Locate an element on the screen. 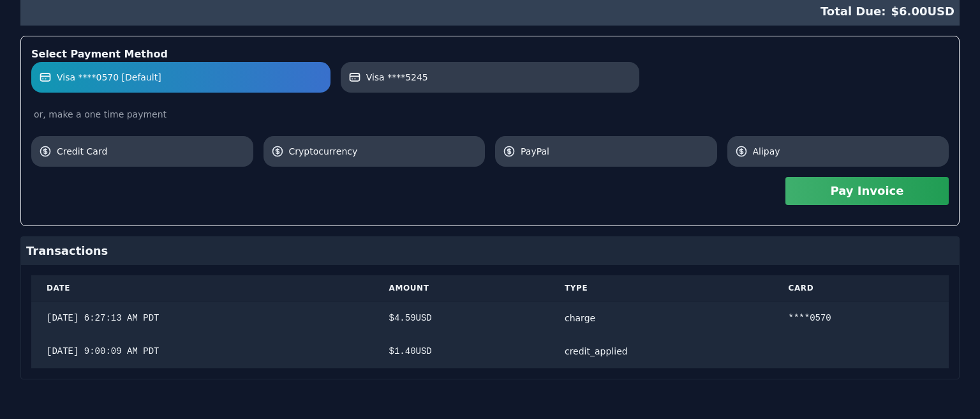  div: credit_applied is located at coordinates (661, 351).